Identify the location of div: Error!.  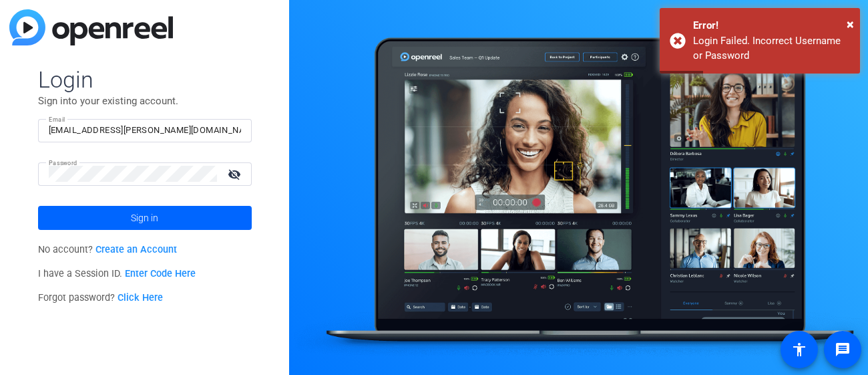
(772, 25).